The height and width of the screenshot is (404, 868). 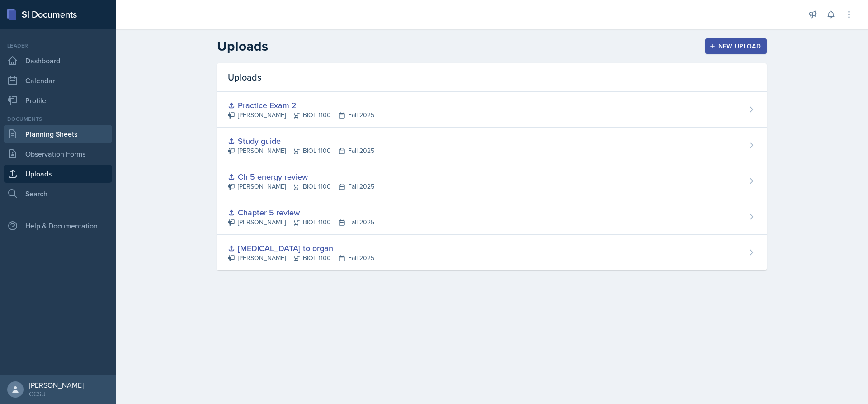 I want to click on a: Profile, so click(x=58, y=100).